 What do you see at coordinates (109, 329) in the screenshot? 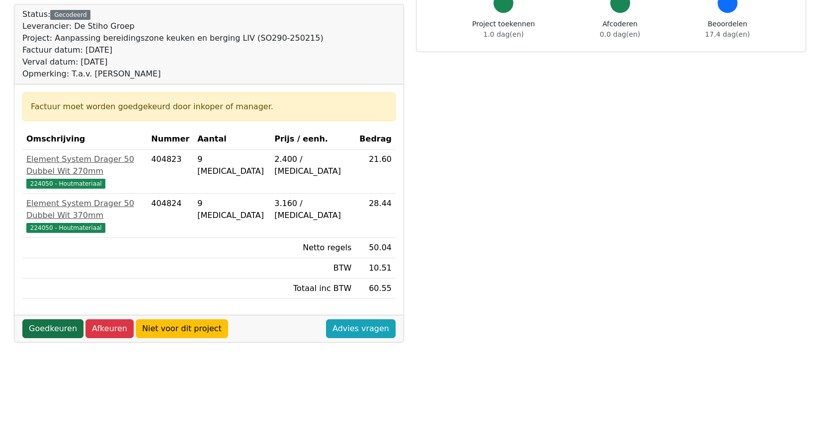
I see `a: Afkeuren` at bounding box center [109, 329].